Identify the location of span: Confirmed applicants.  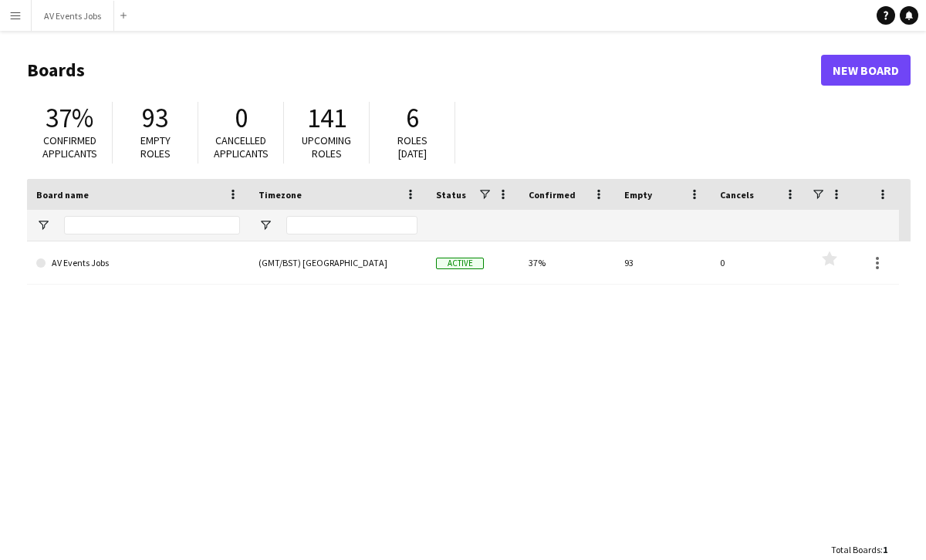
(69, 147).